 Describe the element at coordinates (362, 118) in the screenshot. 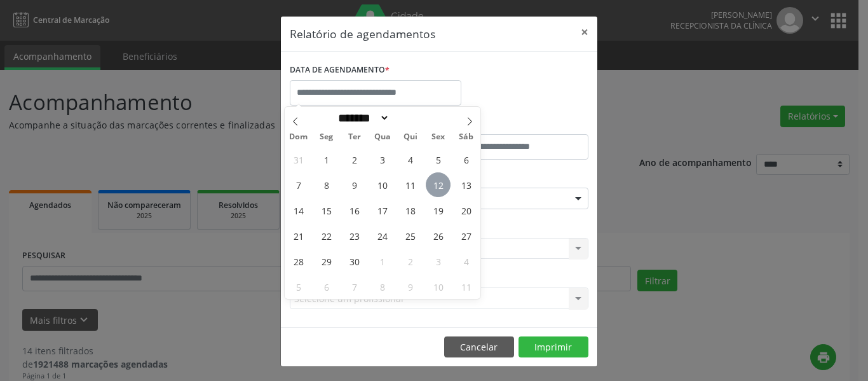

I see `select: Month` at that location.